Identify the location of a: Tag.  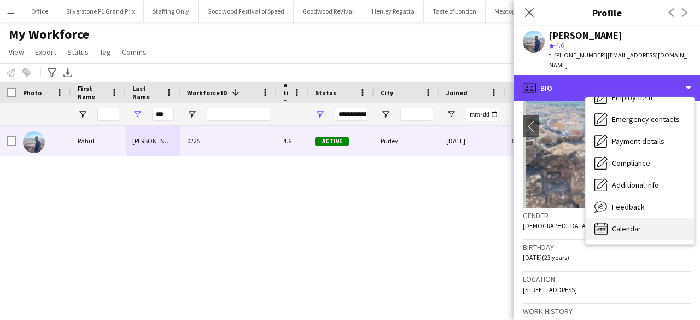
(105, 52).